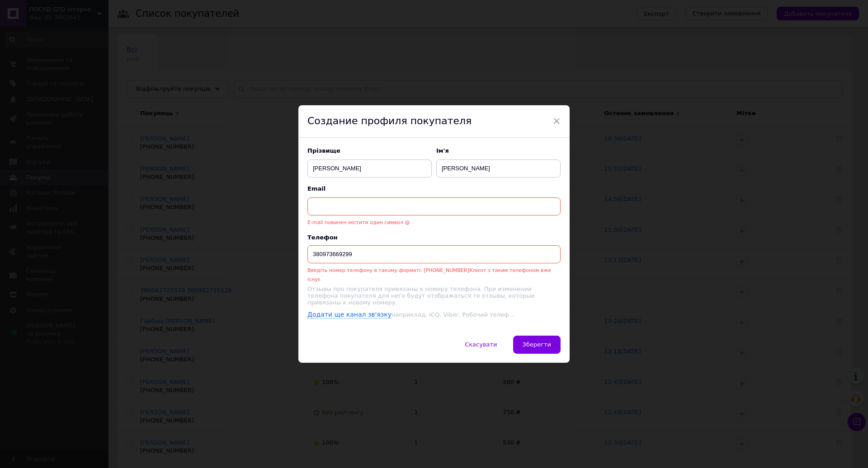 This screenshot has width=868, height=468. Describe the element at coordinates (434, 237) in the screenshot. I see `p: Телефон` at that location.